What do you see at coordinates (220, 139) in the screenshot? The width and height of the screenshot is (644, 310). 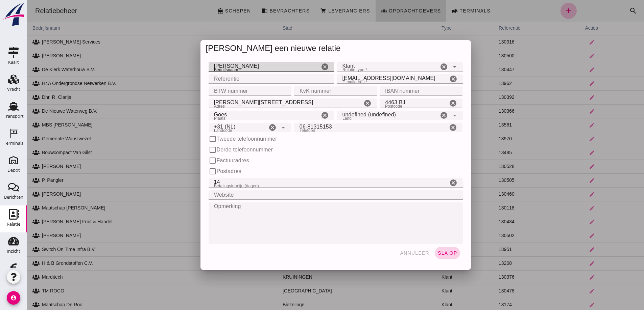 I see `label: Tweede telefoonnummer` at bounding box center [220, 139].